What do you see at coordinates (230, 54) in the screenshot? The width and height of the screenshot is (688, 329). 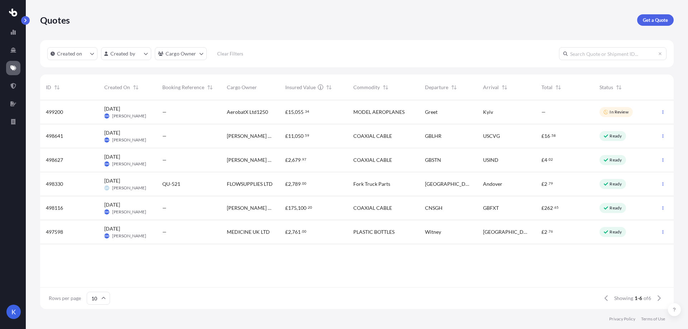 I see `p: Clear Filters` at bounding box center [230, 54].